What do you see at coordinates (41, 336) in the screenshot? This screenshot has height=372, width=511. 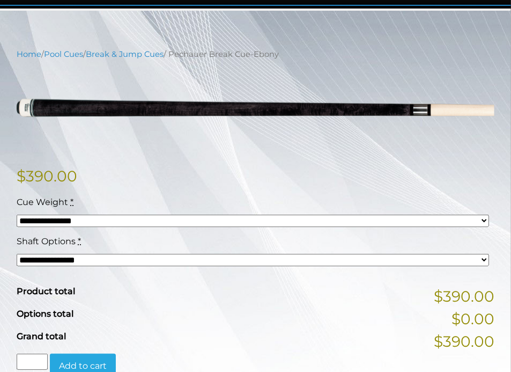 I see `span: Grand total` at bounding box center [41, 336].